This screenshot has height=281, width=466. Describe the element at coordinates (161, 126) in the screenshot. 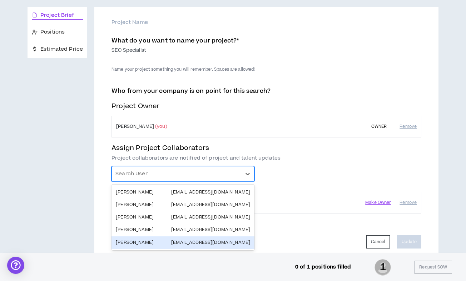

I see `span: (you)` at that location.